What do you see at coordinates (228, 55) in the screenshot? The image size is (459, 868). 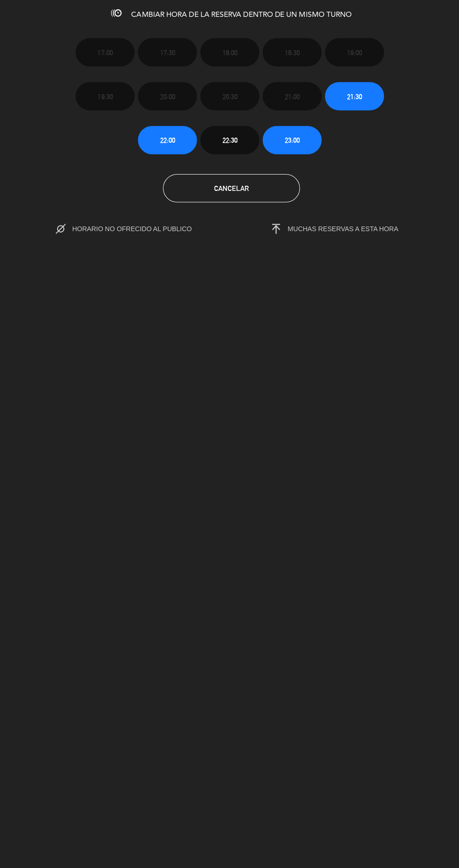 I see `span: 18:00` at bounding box center [228, 55].